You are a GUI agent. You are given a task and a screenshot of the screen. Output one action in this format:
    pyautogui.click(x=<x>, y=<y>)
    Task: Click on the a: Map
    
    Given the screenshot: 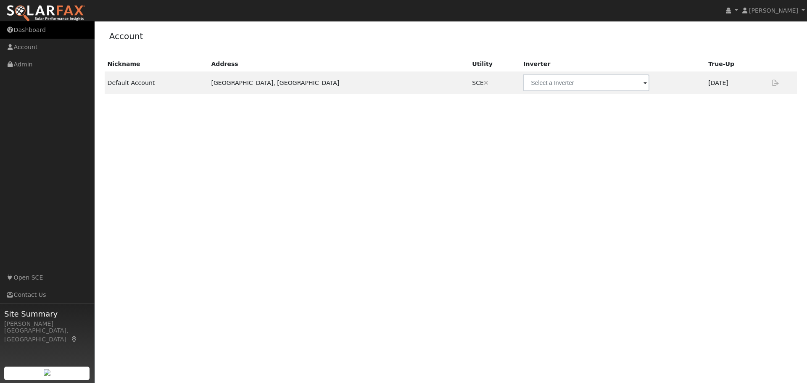 What is the action you would take?
    pyautogui.click(x=74, y=339)
    